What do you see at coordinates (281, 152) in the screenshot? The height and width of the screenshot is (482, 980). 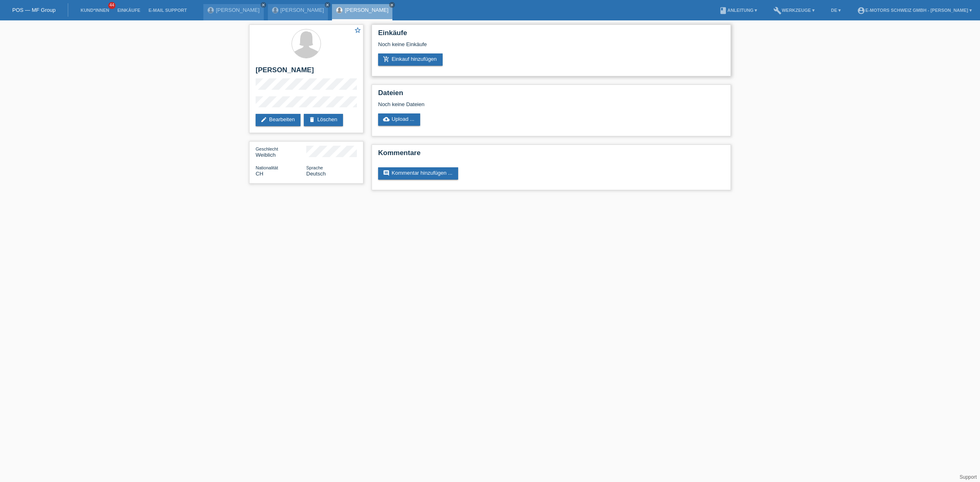 I see `div: Weiblich` at bounding box center [281, 152].